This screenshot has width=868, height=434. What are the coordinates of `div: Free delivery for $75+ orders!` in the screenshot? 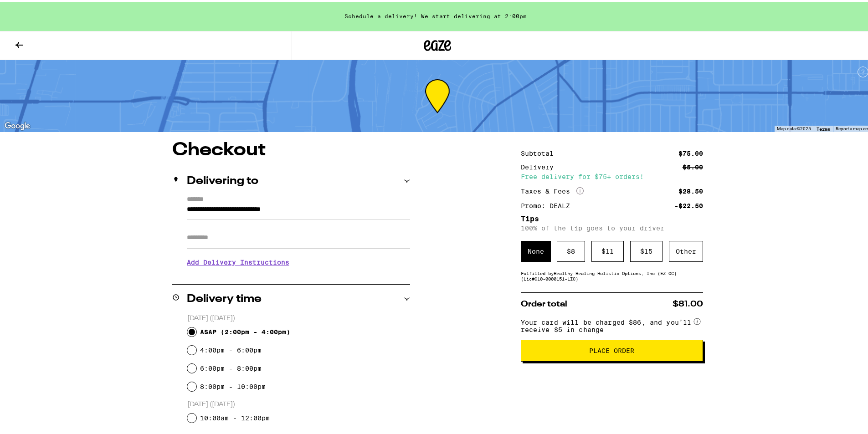 It's located at (612, 175).